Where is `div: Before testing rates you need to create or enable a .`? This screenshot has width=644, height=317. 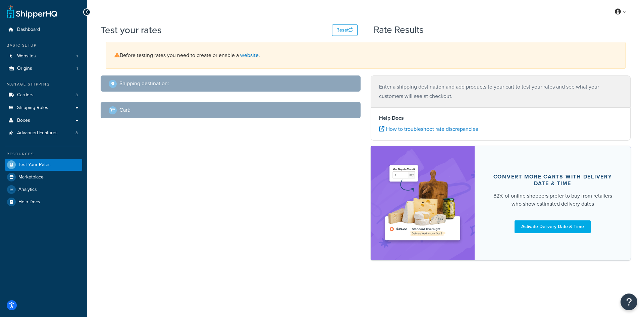 div: Before testing rates you need to create or enable a . is located at coordinates (366, 55).